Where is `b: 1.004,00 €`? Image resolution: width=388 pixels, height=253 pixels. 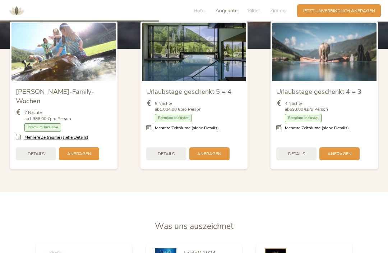 b: 1.004,00 € is located at coordinates (170, 109).